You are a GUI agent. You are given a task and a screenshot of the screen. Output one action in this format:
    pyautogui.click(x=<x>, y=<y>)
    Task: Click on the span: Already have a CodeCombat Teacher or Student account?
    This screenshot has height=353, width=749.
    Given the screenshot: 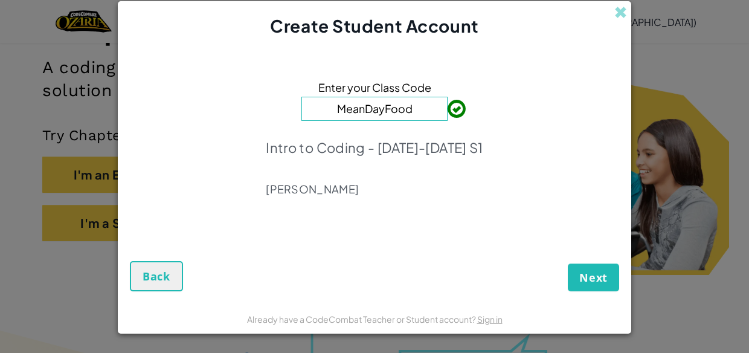 What is the action you would take?
    pyautogui.click(x=362, y=319)
    